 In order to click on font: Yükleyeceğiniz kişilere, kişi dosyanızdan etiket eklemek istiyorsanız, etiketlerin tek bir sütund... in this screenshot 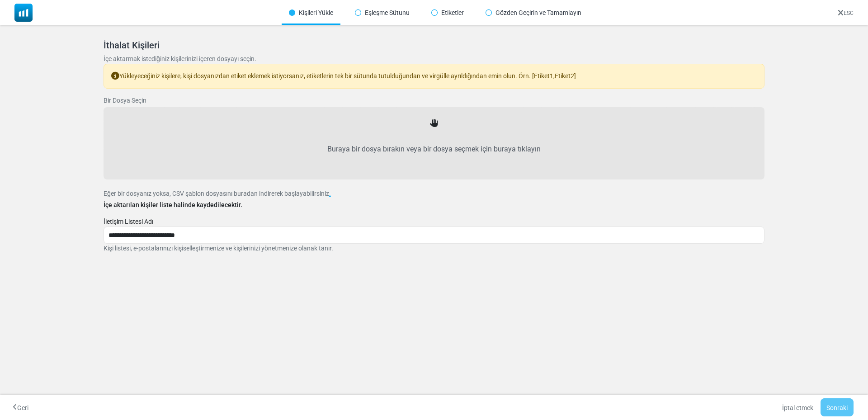, I will do `click(348, 76)`.